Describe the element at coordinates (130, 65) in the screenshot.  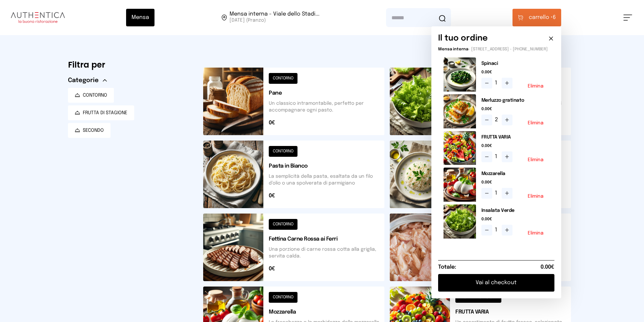
I see `h6: Filtra per` at that location.